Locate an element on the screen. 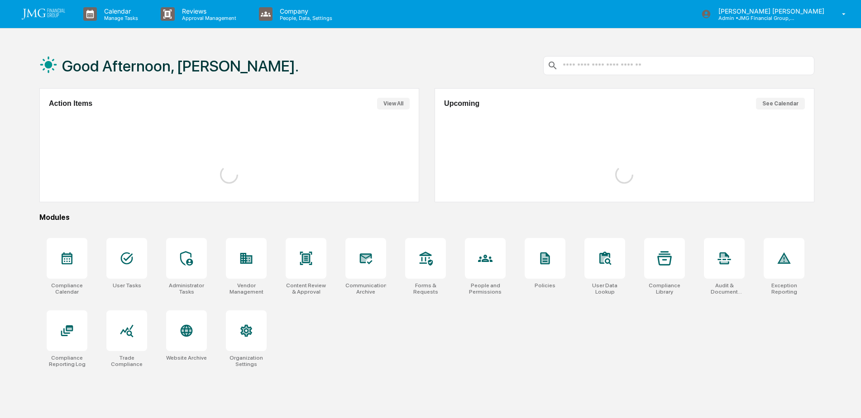 Image resolution: width=861 pixels, height=418 pixels. p: Manage Tasks is located at coordinates (119, 18).